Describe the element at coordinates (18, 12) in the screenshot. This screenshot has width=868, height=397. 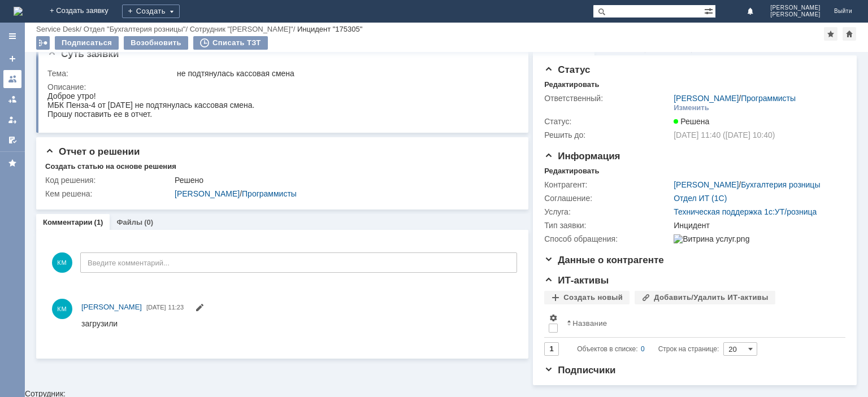
I see `img: logo` at that location.